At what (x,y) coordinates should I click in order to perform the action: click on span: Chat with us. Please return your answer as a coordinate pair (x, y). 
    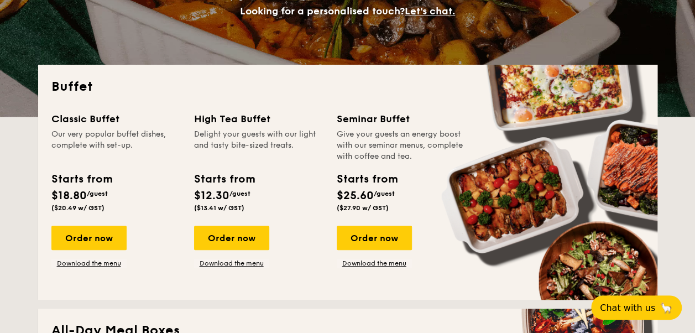
    Looking at the image, I should click on (627, 307).